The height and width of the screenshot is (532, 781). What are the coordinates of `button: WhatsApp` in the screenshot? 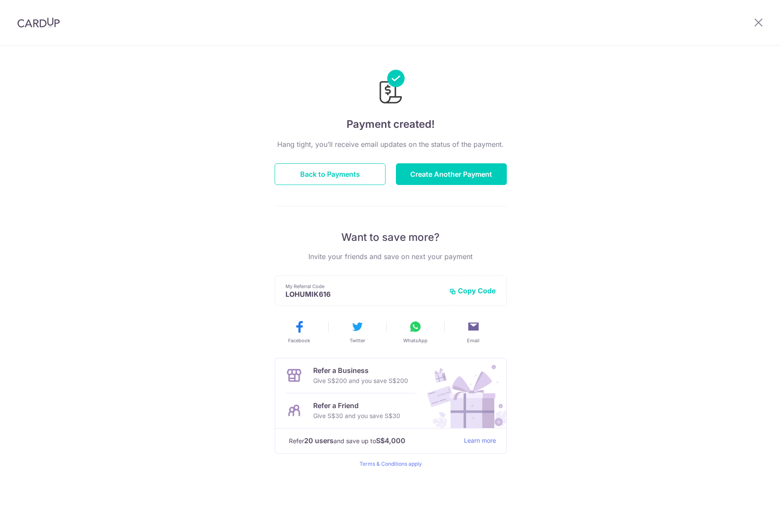 It's located at (415, 332).